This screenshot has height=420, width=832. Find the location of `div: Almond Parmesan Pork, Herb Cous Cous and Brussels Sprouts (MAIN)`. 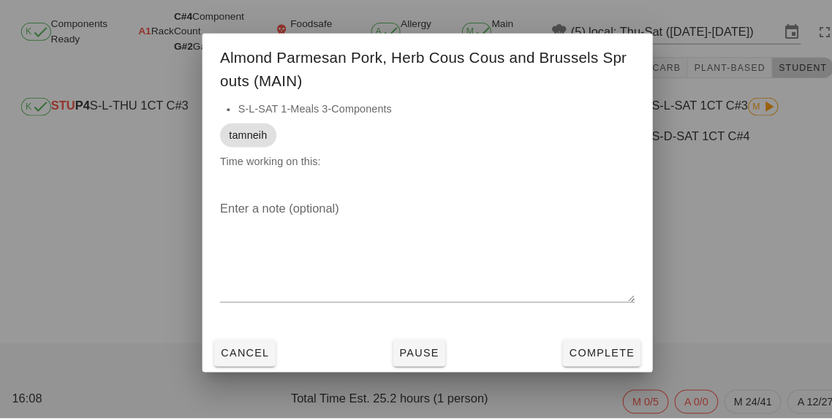

div: Almond Parmesan Pork, Herb Cous Cous and Brussels Sprouts (MAIN) is located at coordinates (416, 78).